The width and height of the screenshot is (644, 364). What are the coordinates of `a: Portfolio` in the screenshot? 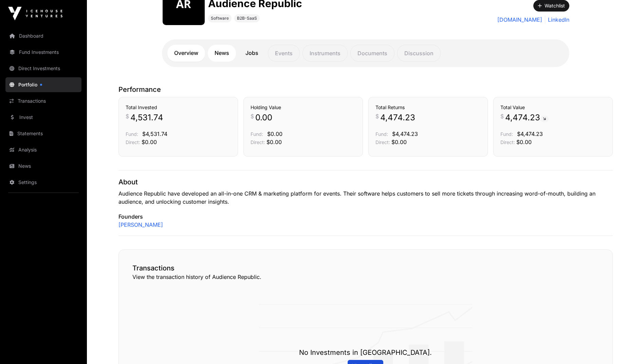 It's located at (44, 85).